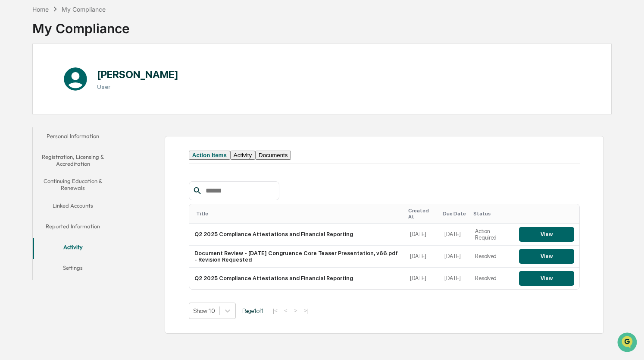  What do you see at coordinates (11, 11) in the screenshot?
I see `img: f2157a4c-a0d3-4daa-907e-bb6f0de503a5-1751232295721` at bounding box center [11, 11].